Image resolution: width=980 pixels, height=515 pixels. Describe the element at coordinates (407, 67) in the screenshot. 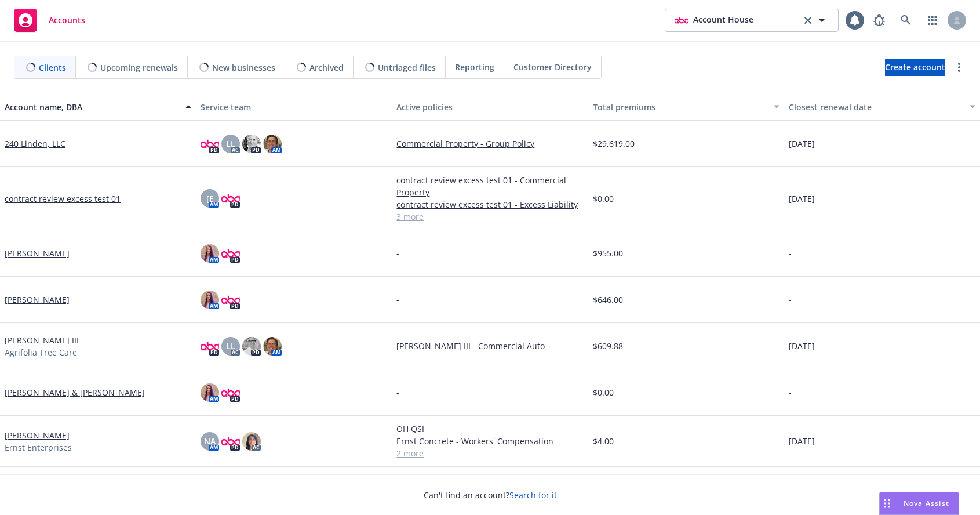

I see `span: Untriaged files` at that location.